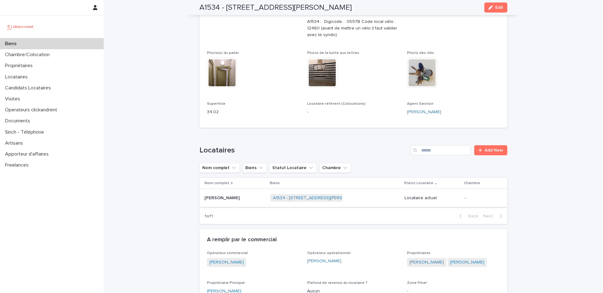 This screenshot has height=293, width=603. What do you see at coordinates (337, 283) in the screenshot?
I see `span: Plafond de revenus du locataire ?` at bounding box center [337, 283].